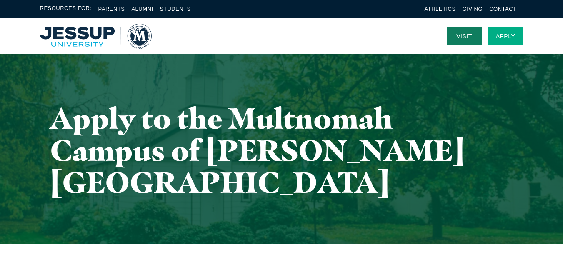 The height and width of the screenshot is (267, 563). What do you see at coordinates (142, 9) in the screenshot?
I see `a: Alumni` at bounding box center [142, 9].